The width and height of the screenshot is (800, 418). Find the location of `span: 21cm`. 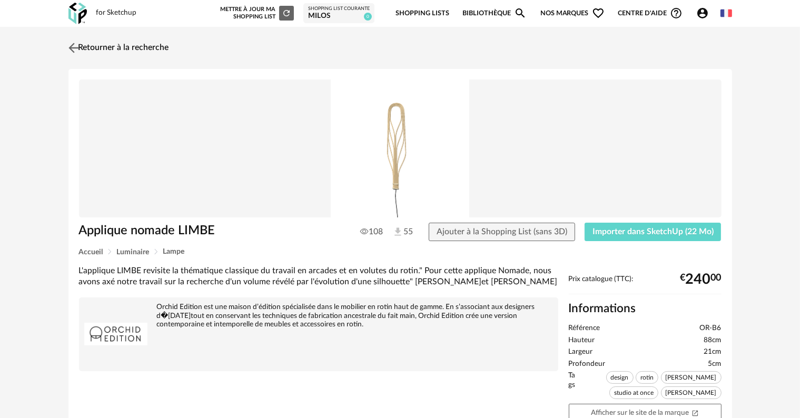

span: 21cm is located at coordinates (712, 352).